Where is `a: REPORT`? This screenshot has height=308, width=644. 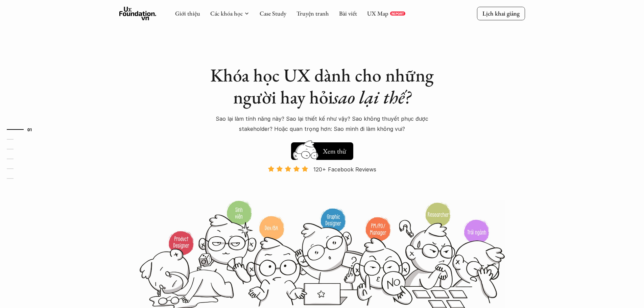
a: REPORT is located at coordinates (398, 13).